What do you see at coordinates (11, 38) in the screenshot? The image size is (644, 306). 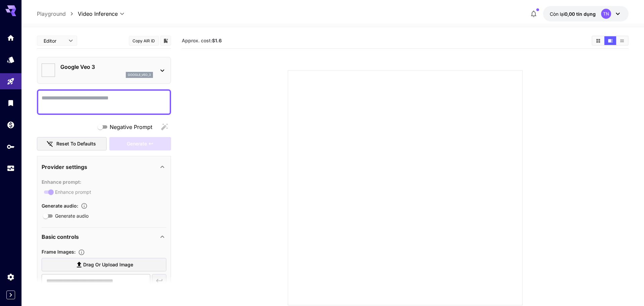 I see `div: Home` at bounding box center [11, 38].